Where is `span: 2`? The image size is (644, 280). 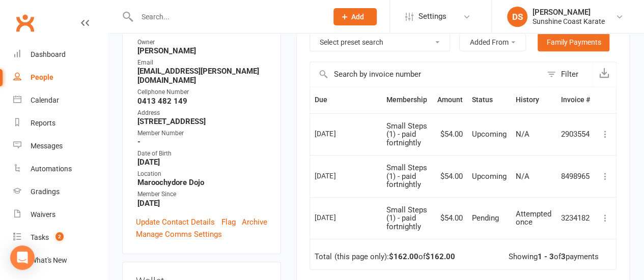 span: 2 is located at coordinates (59, 236).